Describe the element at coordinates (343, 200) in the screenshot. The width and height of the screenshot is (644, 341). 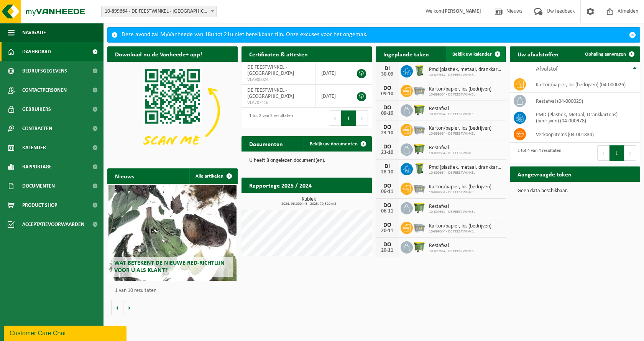
I see `a: Bekijk rapportage` at that location.